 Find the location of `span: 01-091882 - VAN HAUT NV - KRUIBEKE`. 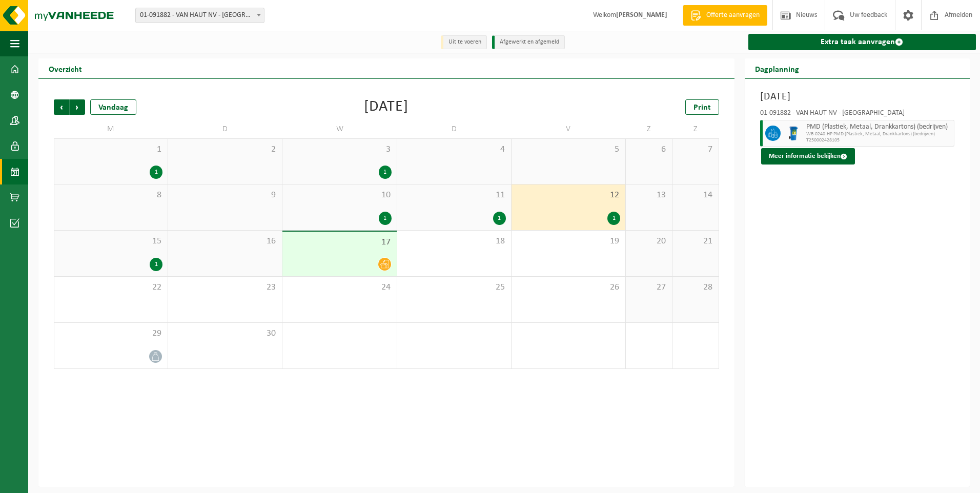

span: 01-091882 - VAN HAUT NV - KRUIBEKE is located at coordinates (200, 15).